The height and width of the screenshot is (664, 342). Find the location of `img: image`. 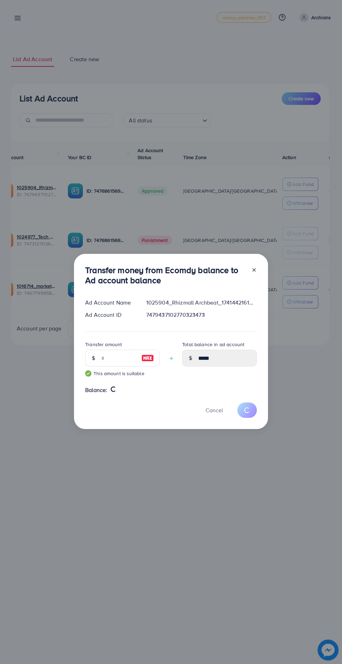

img: image is located at coordinates (148, 358).